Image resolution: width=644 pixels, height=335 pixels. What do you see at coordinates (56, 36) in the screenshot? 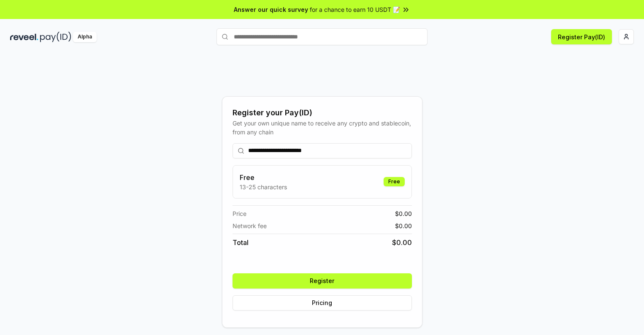
I see `img: pay_id` at bounding box center [56, 36].